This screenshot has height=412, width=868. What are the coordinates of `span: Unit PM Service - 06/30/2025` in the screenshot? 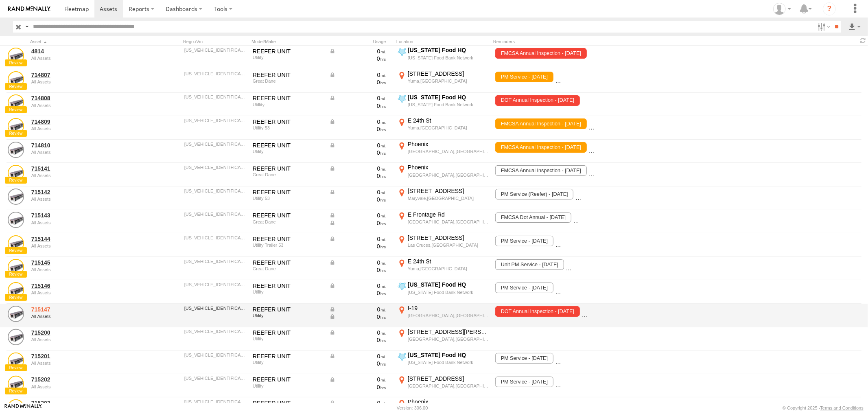 It's located at (608, 218).